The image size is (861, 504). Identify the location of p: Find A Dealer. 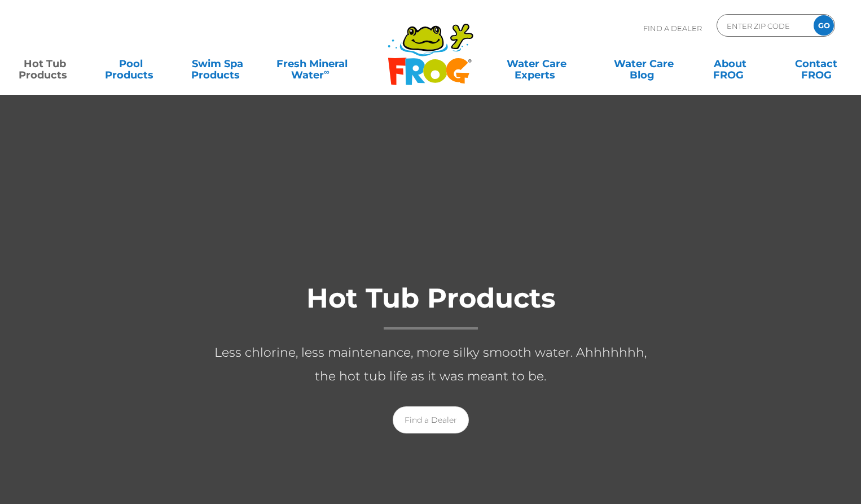
(672, 28).